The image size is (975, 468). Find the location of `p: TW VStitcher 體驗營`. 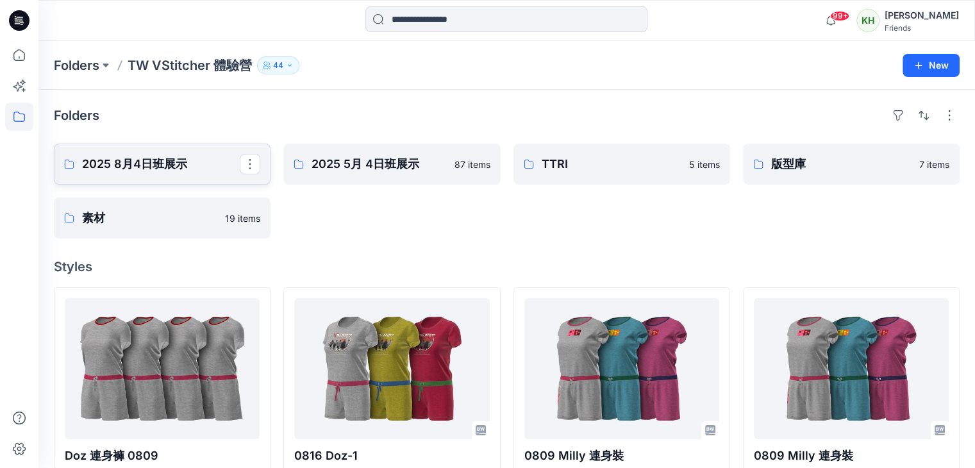

p: TW VStitcher 體驗營 is located at coordinates (190, 65).